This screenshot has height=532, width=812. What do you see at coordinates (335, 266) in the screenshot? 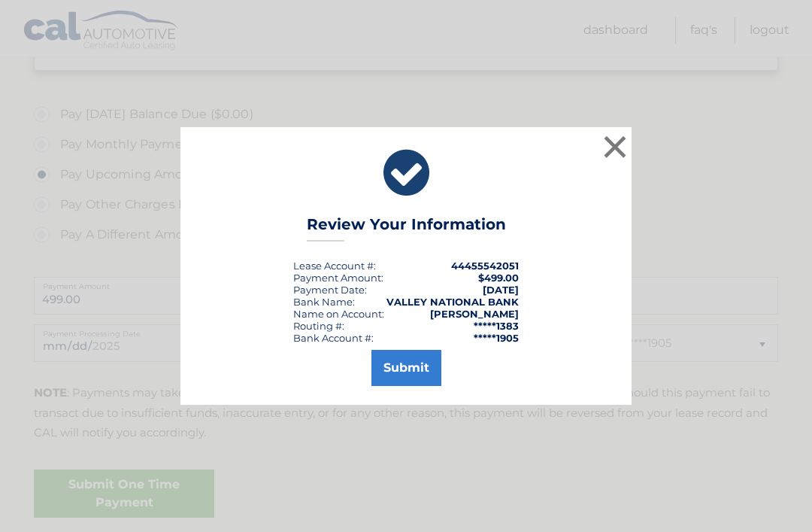
I see `div: Lease Account #:` at bounding box center [335, 266].